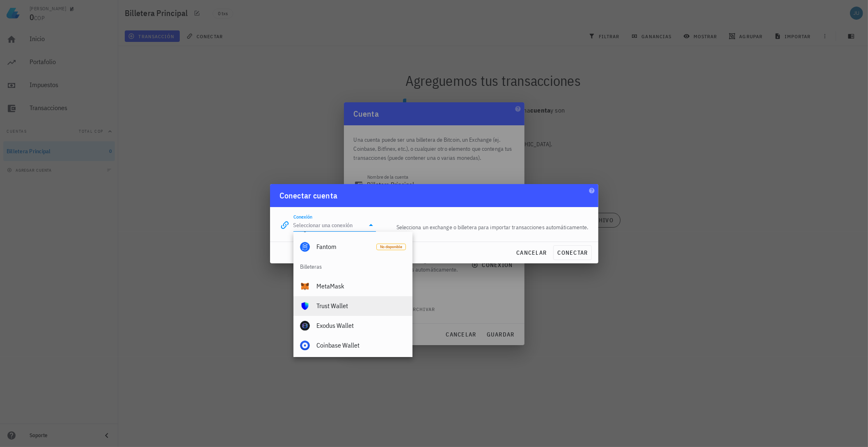  What do you see at coordinates (361, 286) in the screenshot?
I see `div: MetaMask` at bounding box center [361, 286].